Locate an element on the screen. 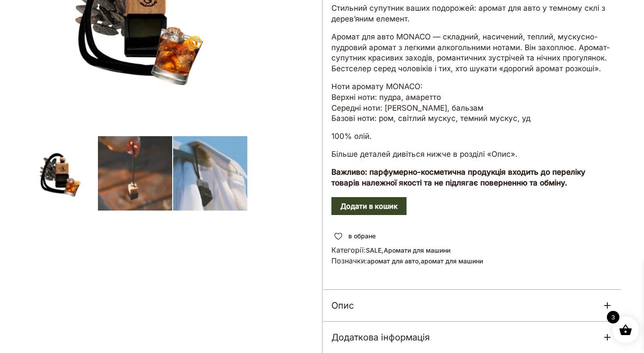 This screenshot has height=353, width=644. h5: Додаткова інформація is located at coordinates (381, 338).